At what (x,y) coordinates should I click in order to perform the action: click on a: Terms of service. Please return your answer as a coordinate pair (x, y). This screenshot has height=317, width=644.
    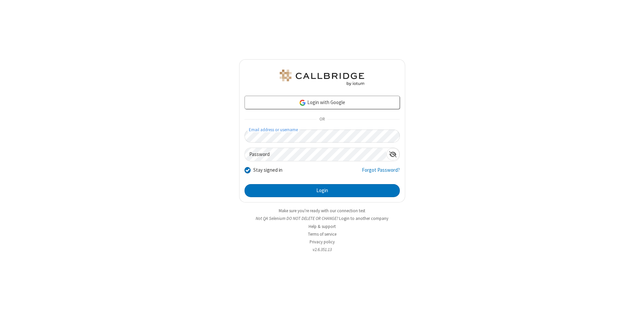
    Looking at the image, I should click on (322, 234).